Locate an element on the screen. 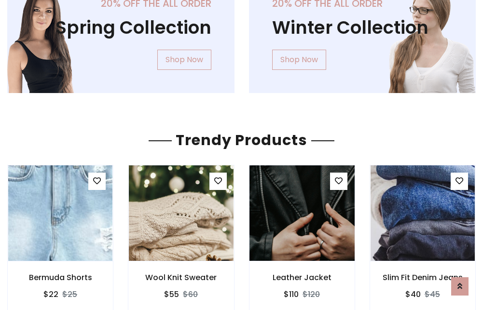  h1: Winter Collection is located at coordinates (362, 27).